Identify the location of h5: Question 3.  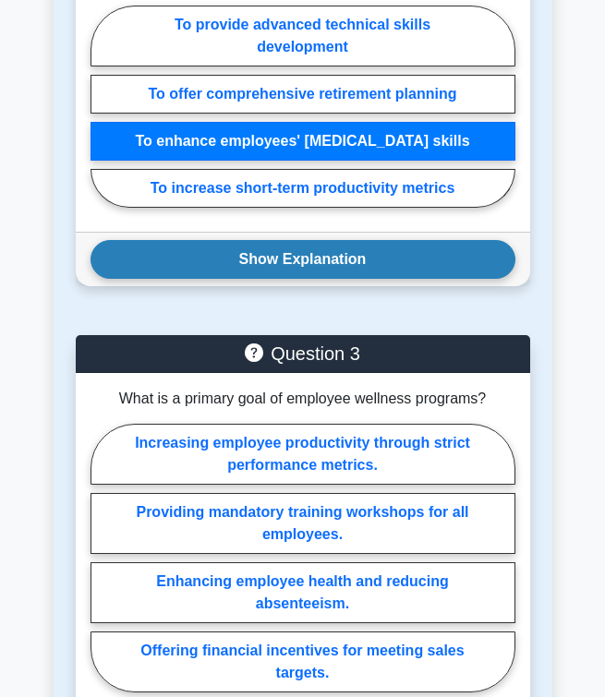
(303, 354).